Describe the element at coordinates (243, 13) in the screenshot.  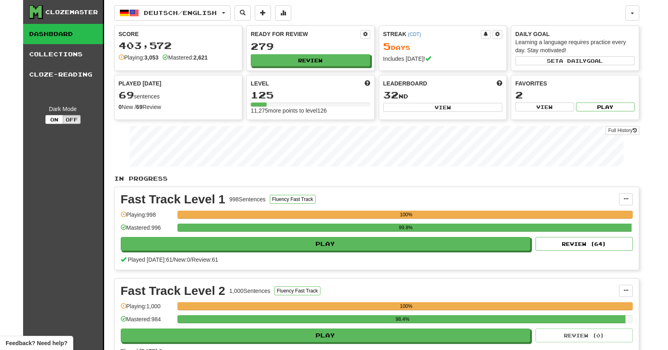
I see `button: Search sentences` at that location.